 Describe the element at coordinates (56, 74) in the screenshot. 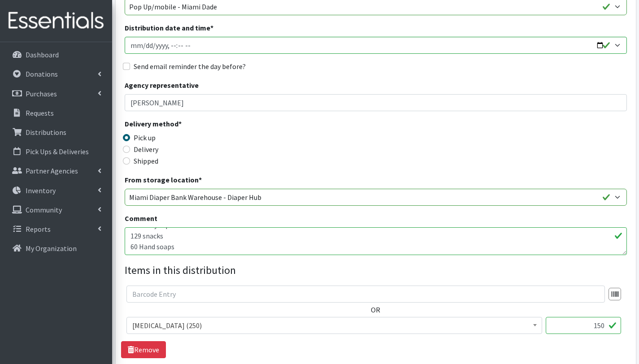

I see `a: Donations` at that location.